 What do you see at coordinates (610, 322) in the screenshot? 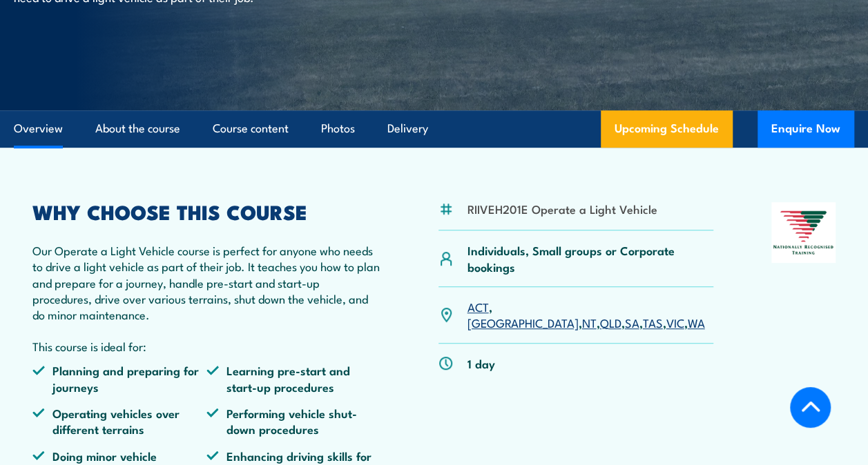
I see `a: QLD` at bounding box center [610, 322].